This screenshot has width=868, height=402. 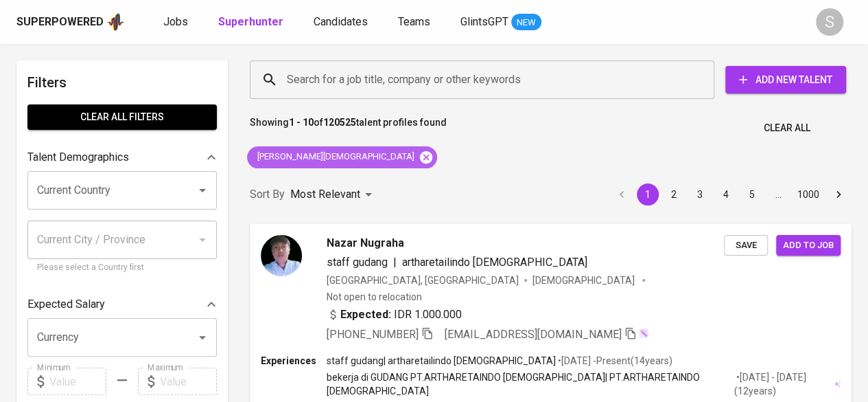 What do you see at coordinates (357, 262) in the screenshot?
I see `span: staff gudang` at bounding box center [357, 262].